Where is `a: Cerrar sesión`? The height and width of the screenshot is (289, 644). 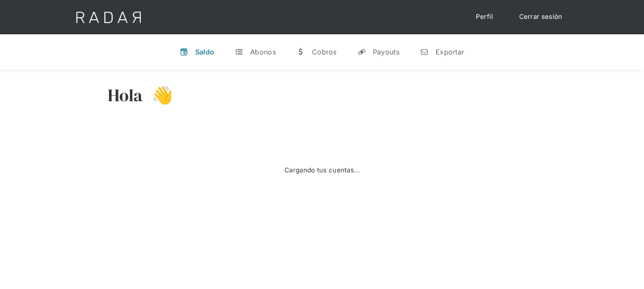 a: Cerrar sesión is located at coordinates (540, 17).